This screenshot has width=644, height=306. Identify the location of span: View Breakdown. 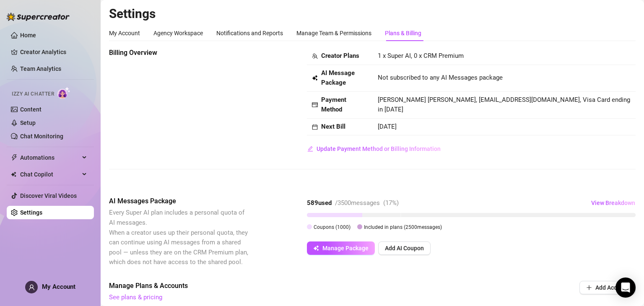
(614, 203).